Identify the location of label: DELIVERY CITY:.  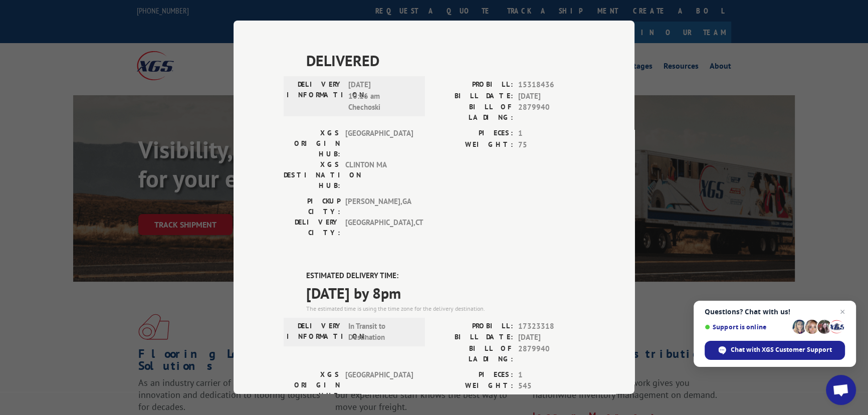
(311, 227).